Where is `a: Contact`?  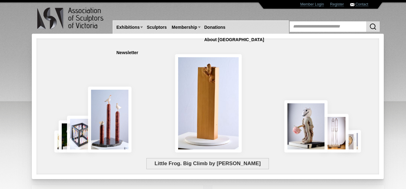 a: Contact is located at coordinates (362, 4).